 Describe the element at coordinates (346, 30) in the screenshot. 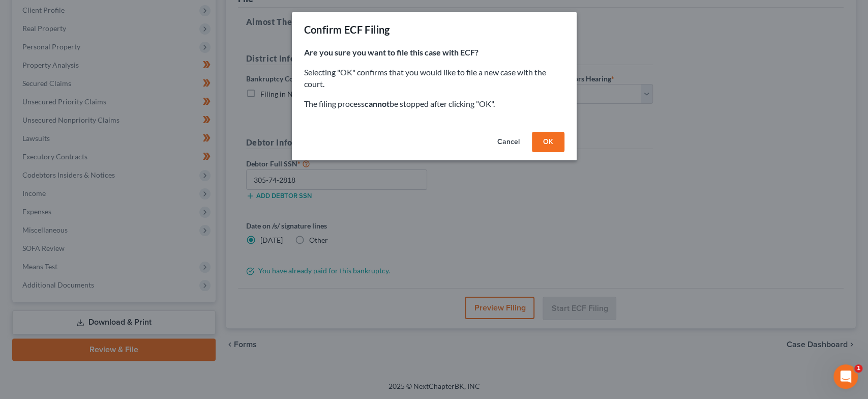

I see `div: Confirm ECF Filing` at that location.